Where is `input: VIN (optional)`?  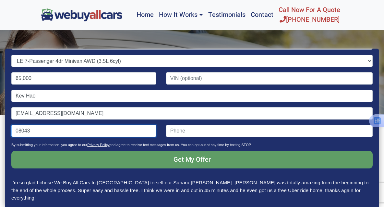
input: VIN (optional) is located at coordinates (269, 79).